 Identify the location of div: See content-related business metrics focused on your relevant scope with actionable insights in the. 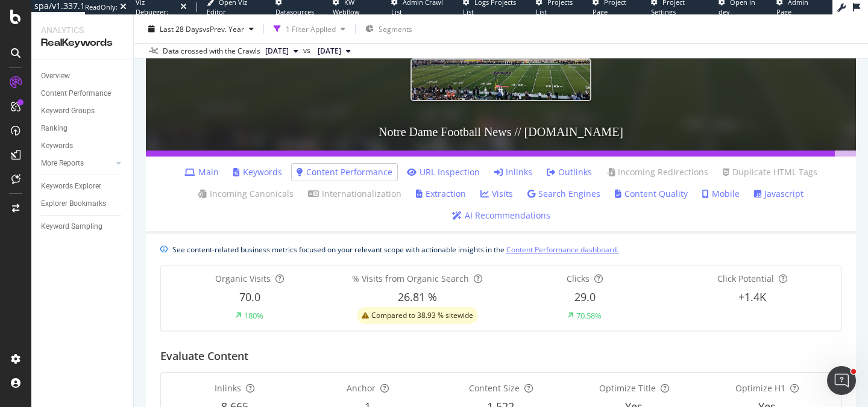
(395, 249).